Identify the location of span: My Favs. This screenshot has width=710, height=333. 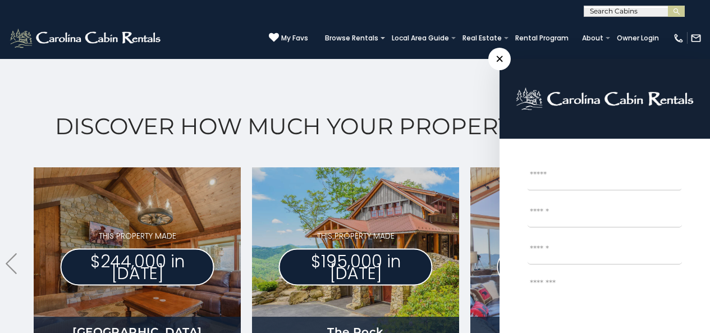
(294, 38).